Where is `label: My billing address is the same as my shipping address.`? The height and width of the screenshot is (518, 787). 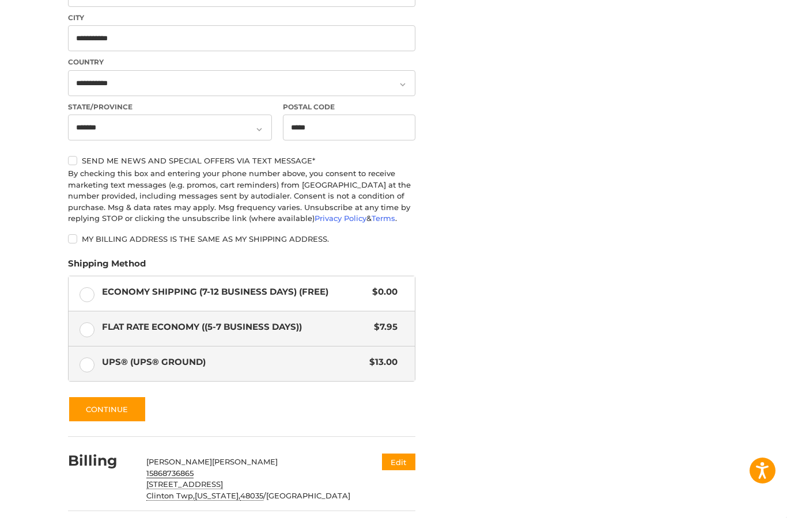 label: My billing address is the same as my shipping address. is located at coordinates (241, 239).